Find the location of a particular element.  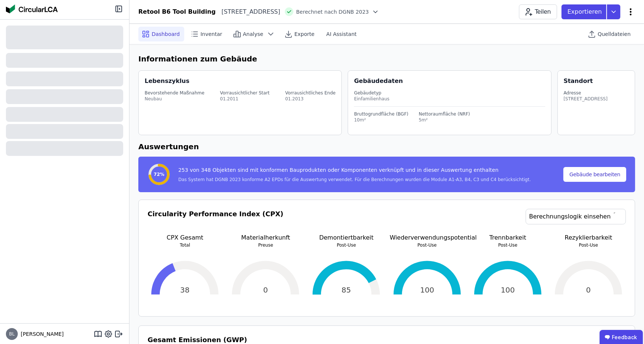

div: Gebäudedaten is located at coordinates (453, 81).